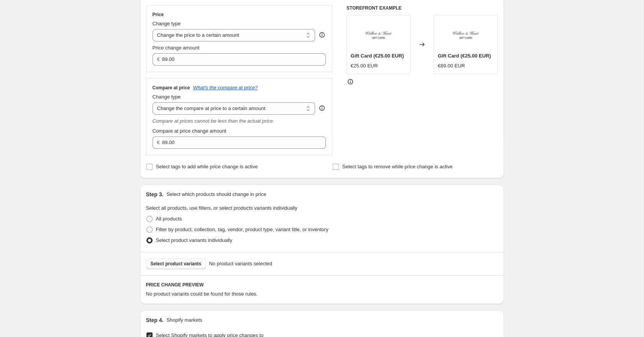 The height and width of the screenshot is (337, 644). Describe the element at coordinates (184, 320) in the screenshot. I see `p: Shopify markets` at that location.